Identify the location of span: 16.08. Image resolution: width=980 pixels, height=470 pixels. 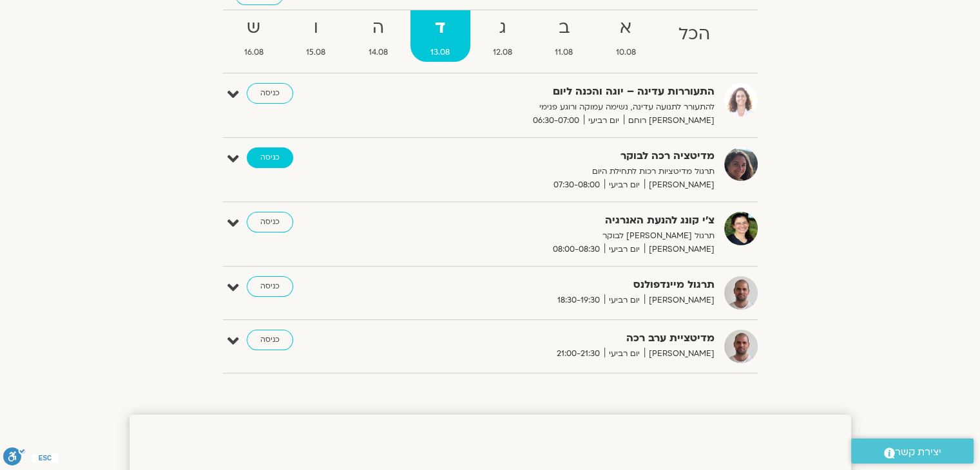
(254, 52).